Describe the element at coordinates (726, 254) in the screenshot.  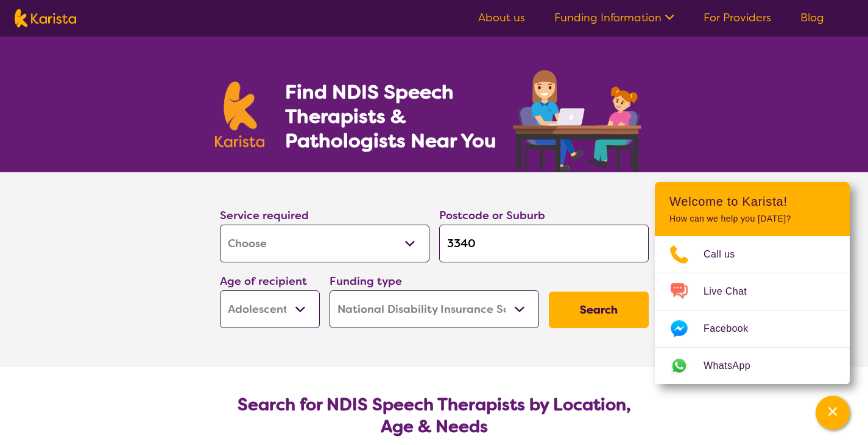
I see `span: Call us` at that location.